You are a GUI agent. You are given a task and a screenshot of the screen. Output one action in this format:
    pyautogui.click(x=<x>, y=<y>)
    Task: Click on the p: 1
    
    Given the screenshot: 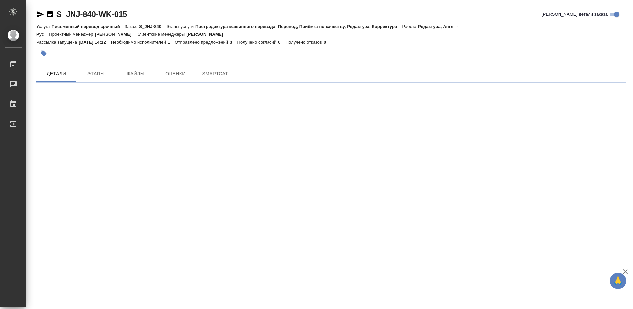 What is the action you would take?
    pyautogui.click(x=171, y=42)
    